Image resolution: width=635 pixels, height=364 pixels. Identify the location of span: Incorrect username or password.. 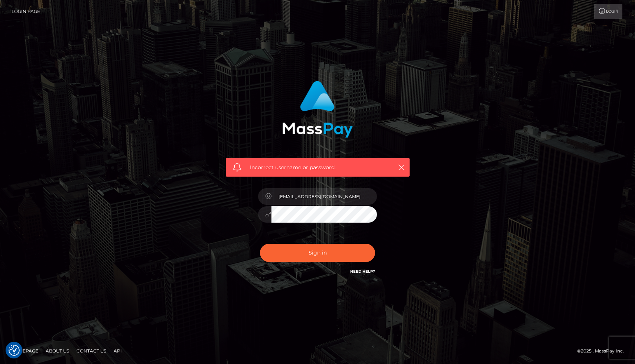
(318, 167).